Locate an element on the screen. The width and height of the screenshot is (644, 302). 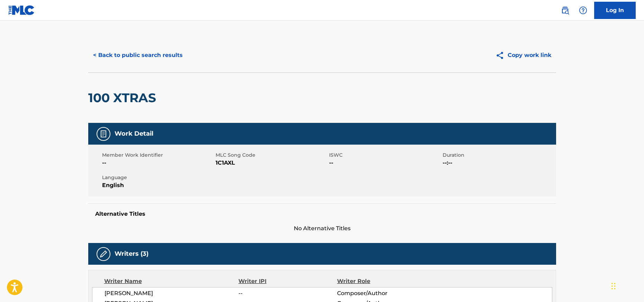
div: Writer Role is located at coordinates (382, 282).